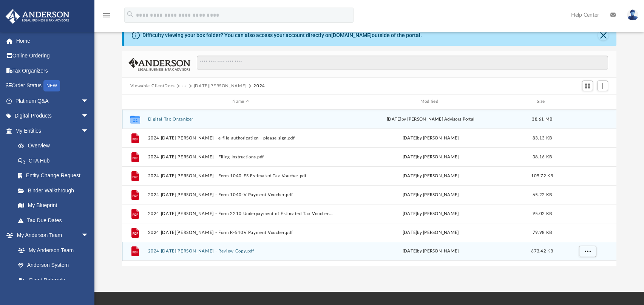 This screenshot has height=305, width=644. What do you see at coordinates (587, 251) in the screenshot?
I see `button: More options` at bounding box center [587, 251].